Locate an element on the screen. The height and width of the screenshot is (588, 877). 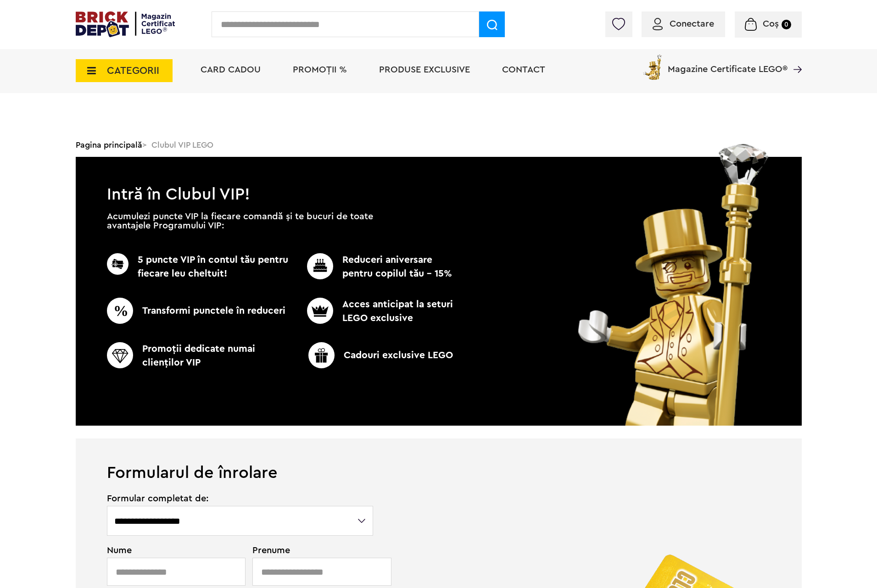
span: Conectare is located at coordinates (691, 24).